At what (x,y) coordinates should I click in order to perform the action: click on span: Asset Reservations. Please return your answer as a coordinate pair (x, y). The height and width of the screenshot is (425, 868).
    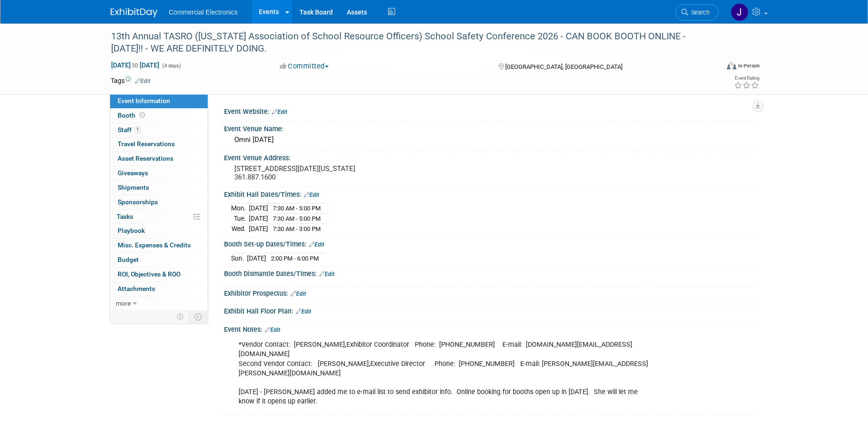
    Looking at the image, I should click on (145, 158).